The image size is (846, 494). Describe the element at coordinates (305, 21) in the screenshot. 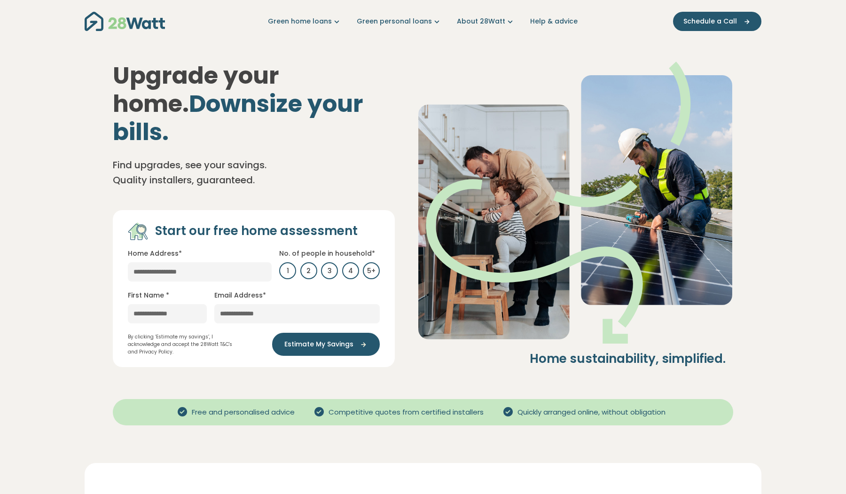

I see `a: Green home loans` at that location.